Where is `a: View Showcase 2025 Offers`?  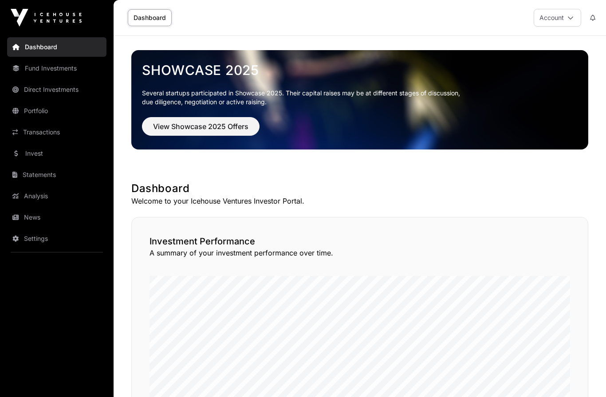 a: View Showcase 2025 Offers is located at coordinates (201, 130).